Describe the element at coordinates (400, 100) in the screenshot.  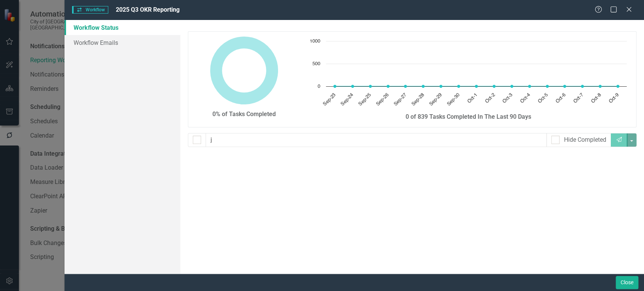
I see `text: Sep-27` at that location.